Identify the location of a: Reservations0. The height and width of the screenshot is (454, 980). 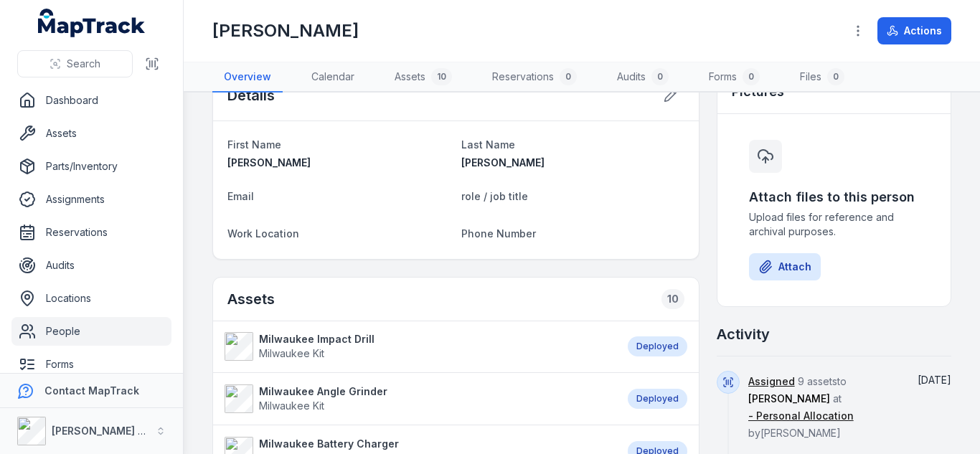
(535, 77).